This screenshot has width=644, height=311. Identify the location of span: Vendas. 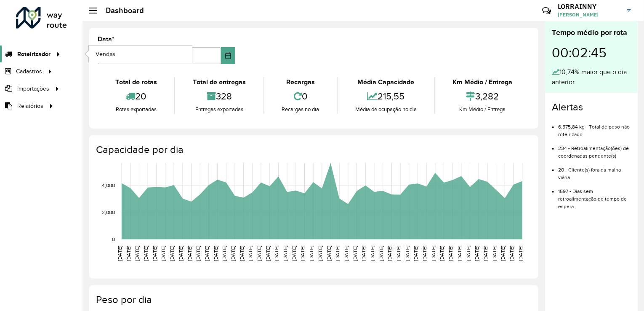
(105, 54).